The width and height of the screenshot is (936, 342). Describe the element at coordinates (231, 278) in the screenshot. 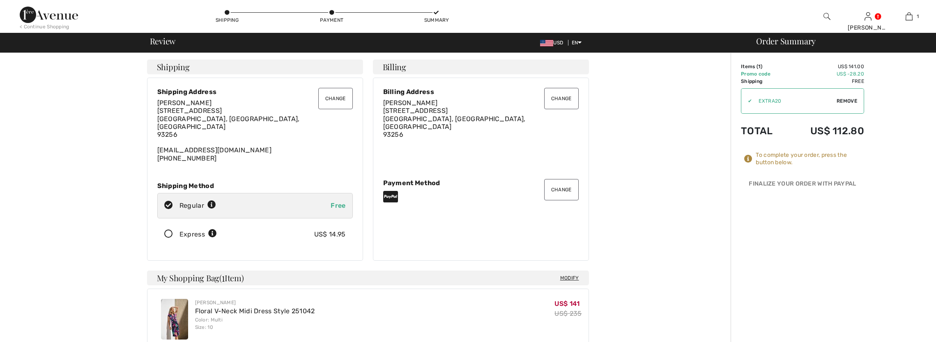

I see `span: ( Item)` at that location.